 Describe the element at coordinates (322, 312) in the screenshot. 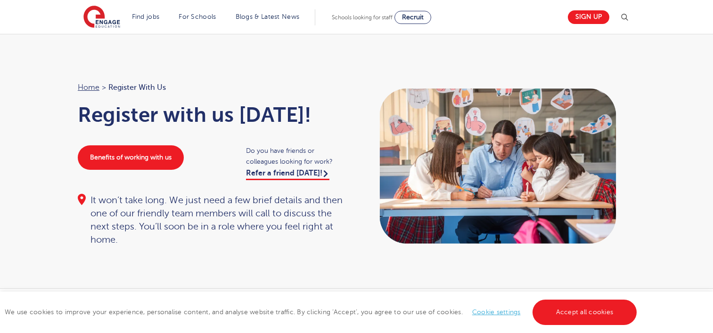

I see `span: We use cookies to improve your experience, personalise content, and analyse website traffic. By c...` at that location.